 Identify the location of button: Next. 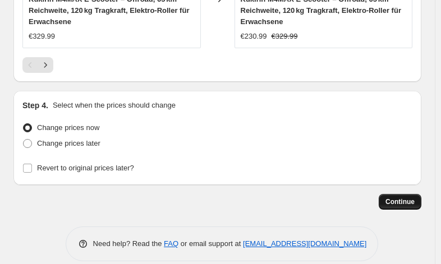
(45, 65).